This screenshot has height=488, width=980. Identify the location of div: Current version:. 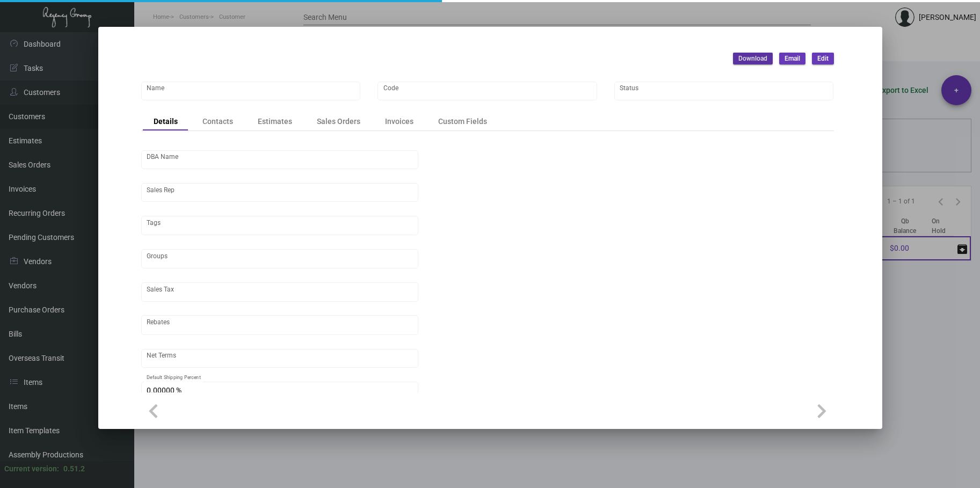
(32, 469).